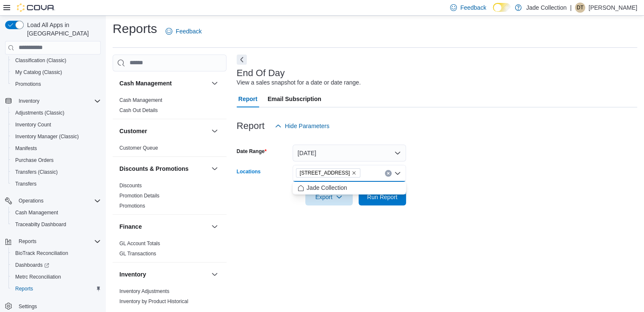 This screenshot has width=644, height=312. Describe the element at coordinates (349, 188) in the screenshot. I see `div: Choose from the following options` at that location.